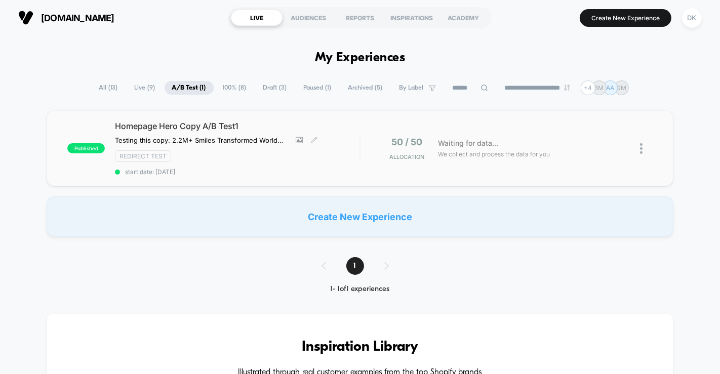  What do you see at coordinates (234, 88) in the screenshot?
I see `span: 100% ( 8 )` at bounding box center [234, 88].